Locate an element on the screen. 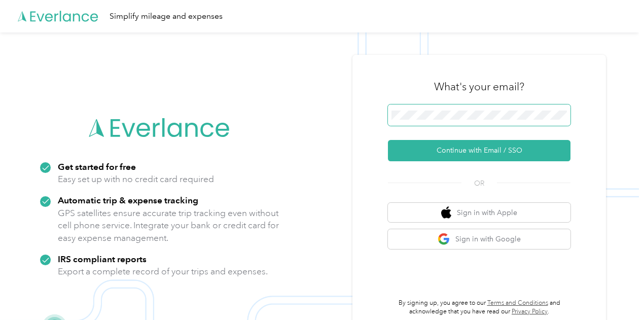 The height and width of the screenshot is (320, 644). strong: Get started for free is located at coordinates (97, 166).